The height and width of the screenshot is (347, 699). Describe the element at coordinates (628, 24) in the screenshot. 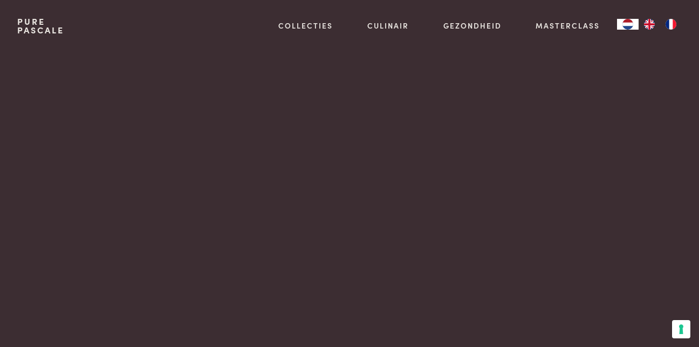

I see `div: Language` at that location.